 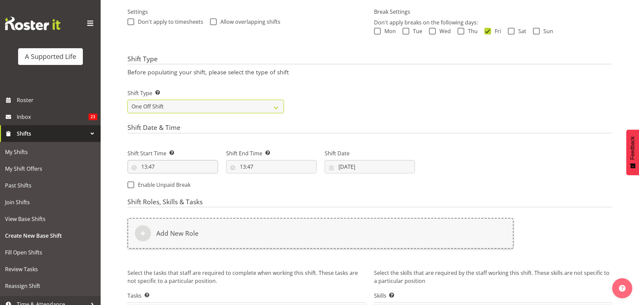 I want to click on p: Before populating your shift, please select the type of shift, so click(x=370, y=72).